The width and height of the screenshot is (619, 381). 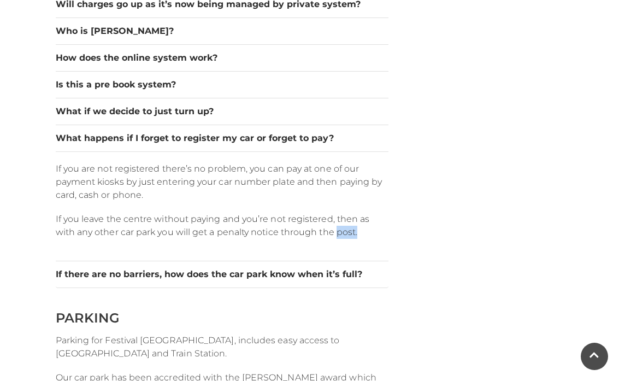 I want to click on button: If there are no barriers, how does the car park know when it’s full?, so click(x=222, y=274).